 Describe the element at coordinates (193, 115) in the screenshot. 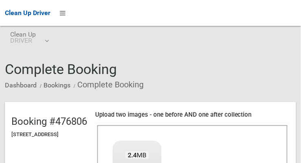

I see `h4: Upload two images - one before AND one after collection` at that location.